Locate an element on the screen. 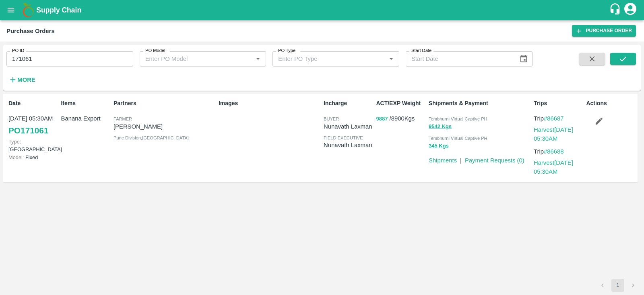 Image resolution: width=644 pixels, height=295 pixels. p: Incharge is located at coordinates (348, 103).